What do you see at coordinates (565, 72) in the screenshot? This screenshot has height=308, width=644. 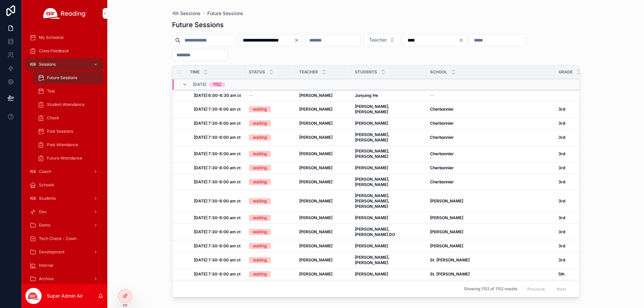 I see `span: Grade` at bounding box center [565, 72].